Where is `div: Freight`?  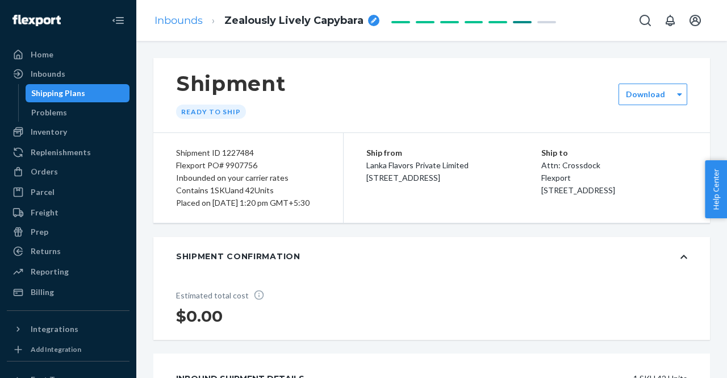 div: Freight is located at coordinates (44, 212).